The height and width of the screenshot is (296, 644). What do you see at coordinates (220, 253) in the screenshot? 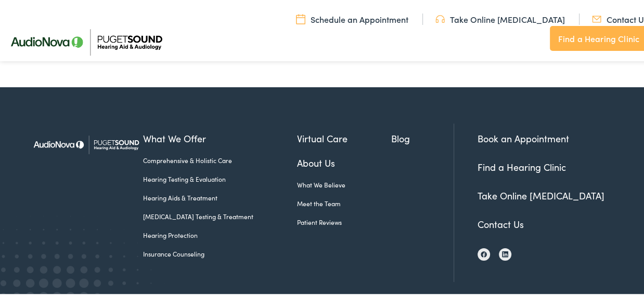
I see `a: Insurance Counseling` at bounding box center [220, 253].